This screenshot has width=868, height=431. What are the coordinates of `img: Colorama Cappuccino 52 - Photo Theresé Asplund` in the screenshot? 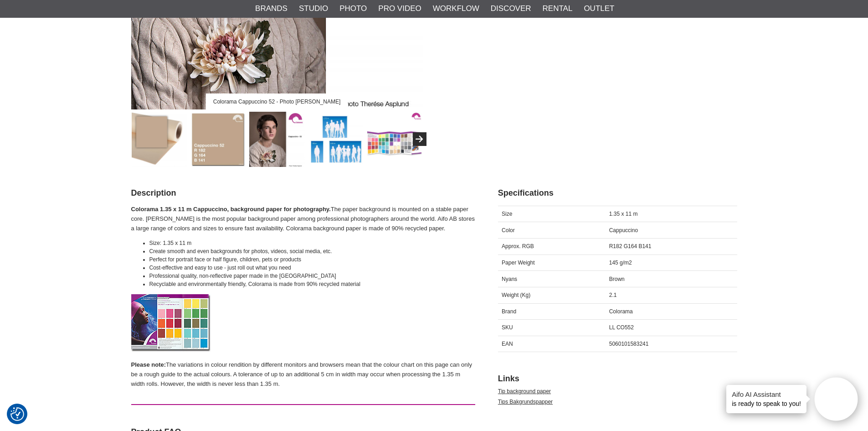 It's located at (277, 139).